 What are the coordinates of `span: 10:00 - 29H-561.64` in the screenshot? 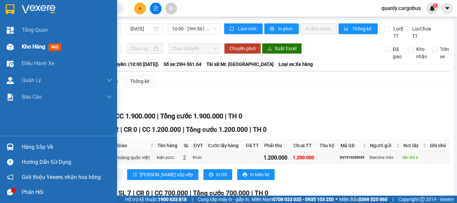 It's located at (194, 29).